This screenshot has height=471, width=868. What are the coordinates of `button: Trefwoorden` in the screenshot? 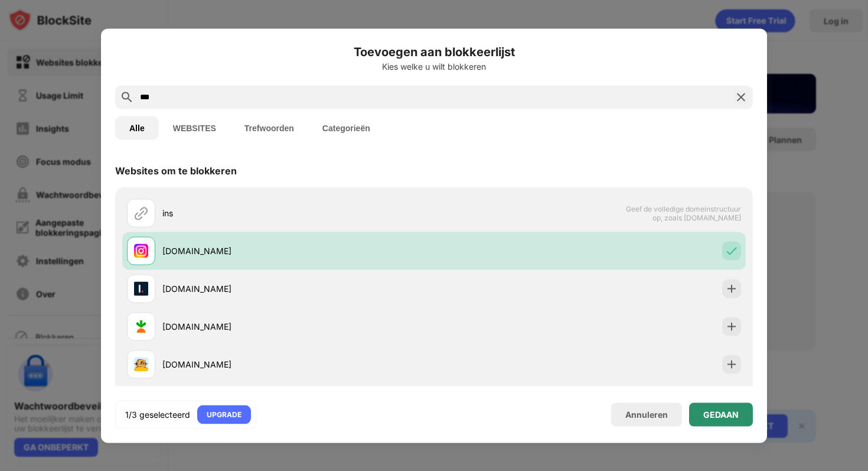 It's located at (269, 128).